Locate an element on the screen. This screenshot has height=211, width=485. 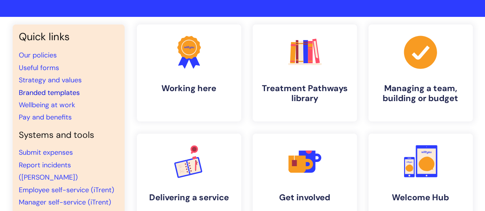
h4: Treatment Pathways library is located at coordinates (305, 94).